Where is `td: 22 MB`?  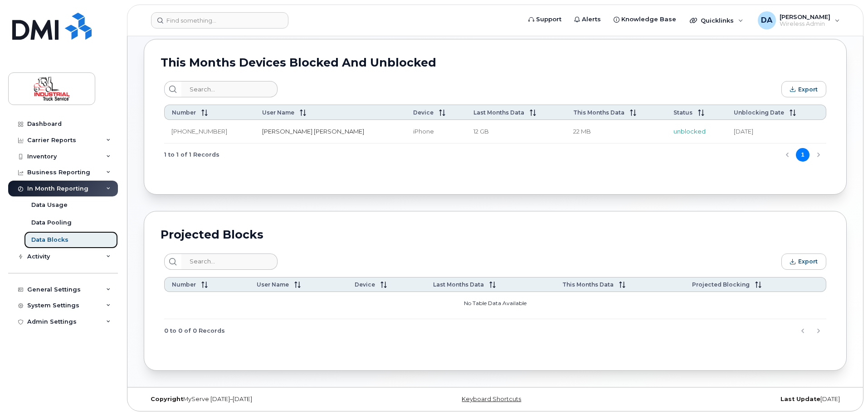 td: 22 MB is located at coordinates (616, 132).